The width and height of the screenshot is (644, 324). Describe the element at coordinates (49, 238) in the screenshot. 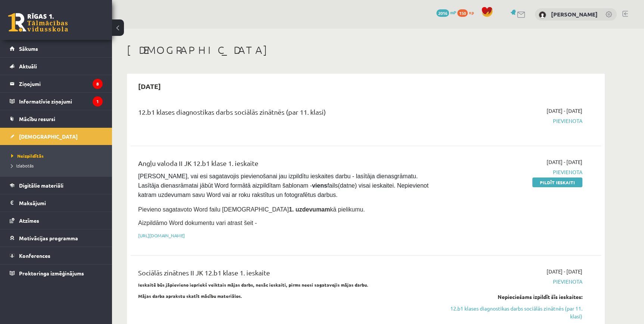

I see `span: Motivācijas programma` at that location.